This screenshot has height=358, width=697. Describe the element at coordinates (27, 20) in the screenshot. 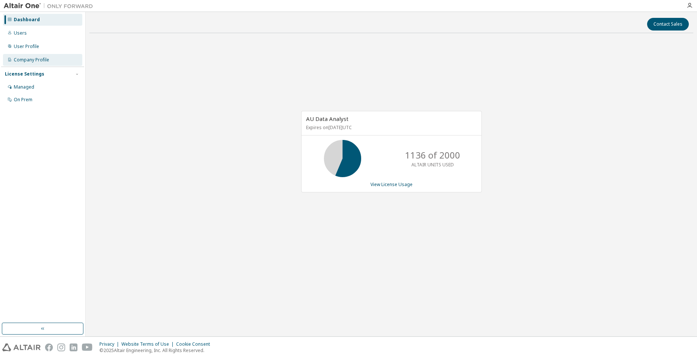

I see `div: Dashboard` at that location.